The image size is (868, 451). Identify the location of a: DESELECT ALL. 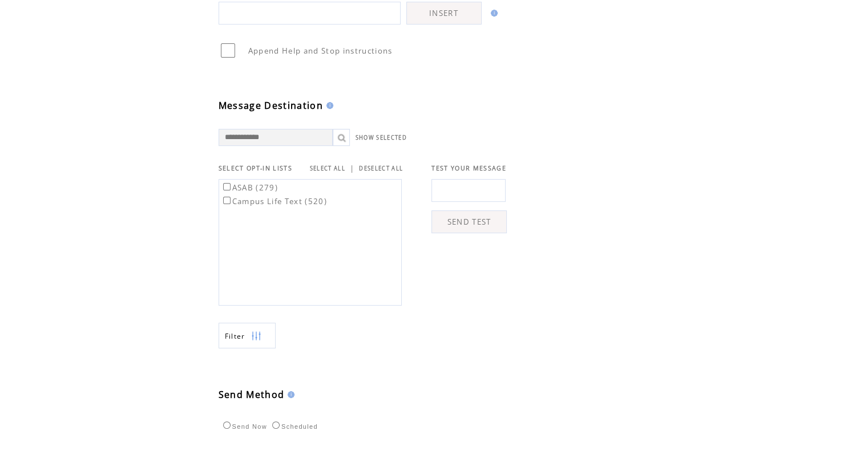
(381, 168).